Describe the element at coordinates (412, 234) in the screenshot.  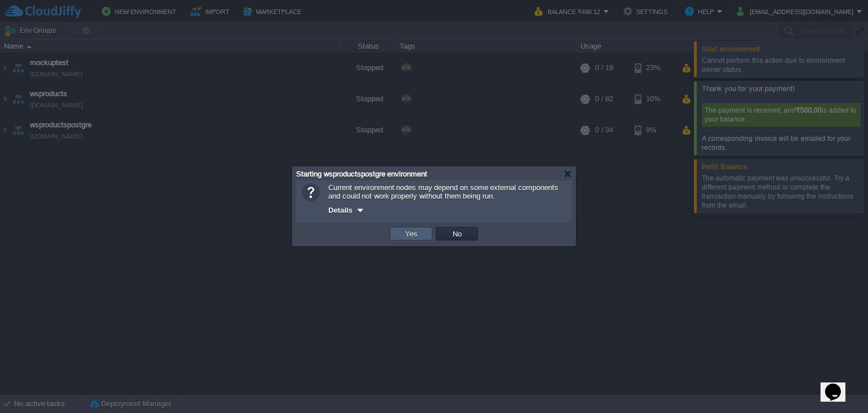
I see `button: Yes` at that location.